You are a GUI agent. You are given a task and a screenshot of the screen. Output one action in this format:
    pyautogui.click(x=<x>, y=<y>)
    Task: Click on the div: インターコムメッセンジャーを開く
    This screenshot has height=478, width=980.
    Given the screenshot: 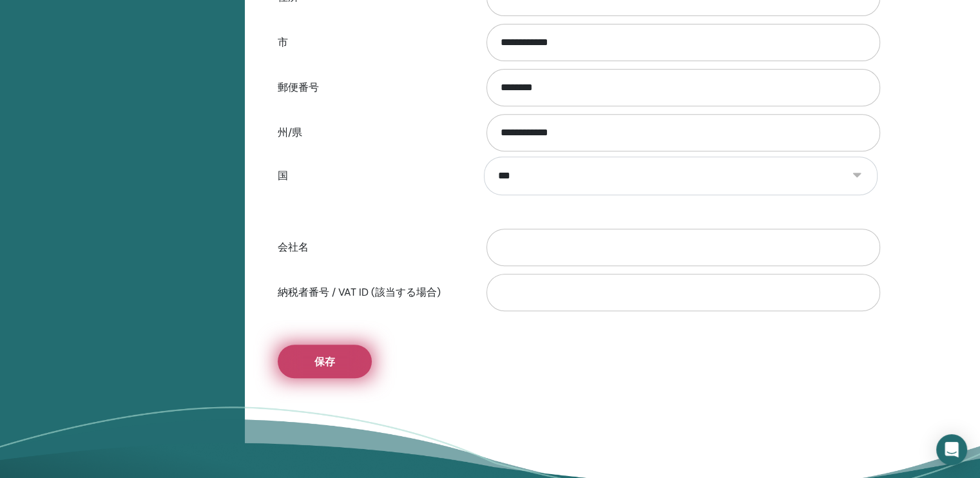 What is the action you would take?
    pyautogui.click(x=952, y=450)
    